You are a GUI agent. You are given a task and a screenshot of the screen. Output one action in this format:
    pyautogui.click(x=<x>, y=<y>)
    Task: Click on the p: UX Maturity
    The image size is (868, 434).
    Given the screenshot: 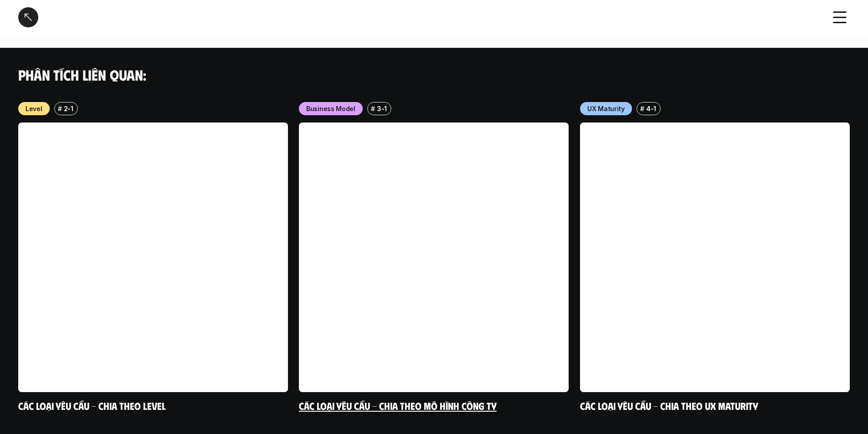 What is the action you would take?
    pyautogui.click(x=606, y=109)
    